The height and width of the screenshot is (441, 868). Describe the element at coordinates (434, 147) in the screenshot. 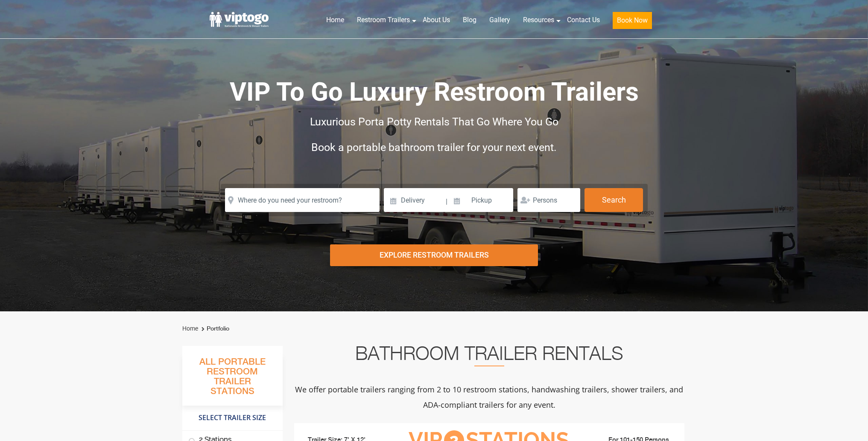

I see `span: Book a portable bathroom trailer for your next event.` at that location.